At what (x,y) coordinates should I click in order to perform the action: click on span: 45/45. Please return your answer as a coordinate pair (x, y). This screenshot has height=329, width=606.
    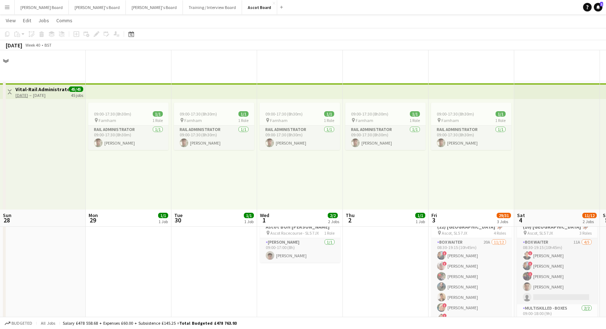
    Looking at the image, I should click on (76, 89).